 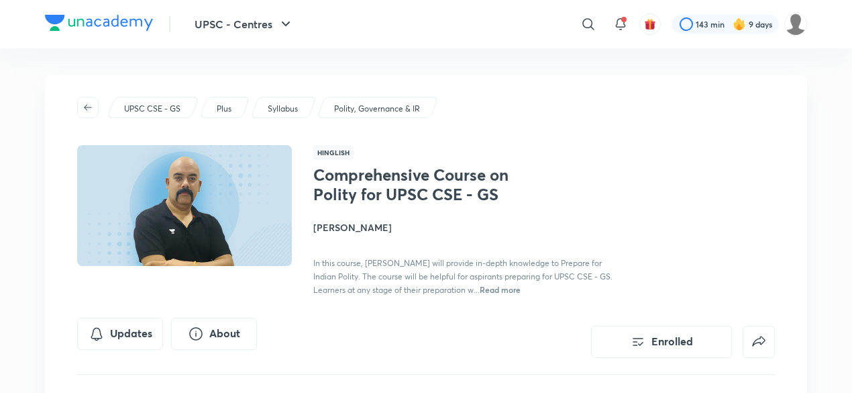 What do you see at coordinates (423, 185) in the screenshot?
I see `h1: Comprehensive Course on Polity for UPSC CSE - GS` at bounding box center [423, 185].